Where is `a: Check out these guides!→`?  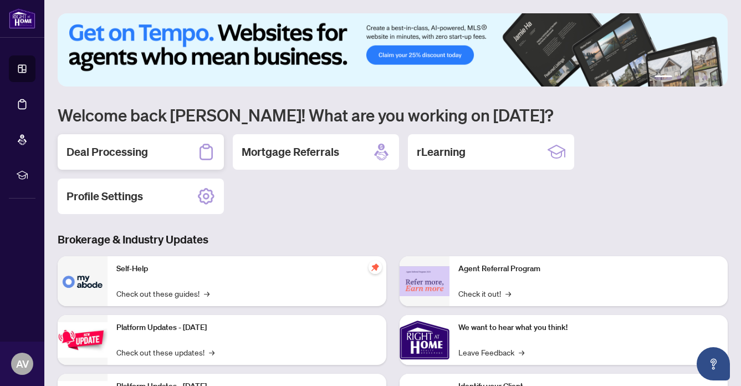 a: Check out these guides!→ is located at coordinates (163, 293).